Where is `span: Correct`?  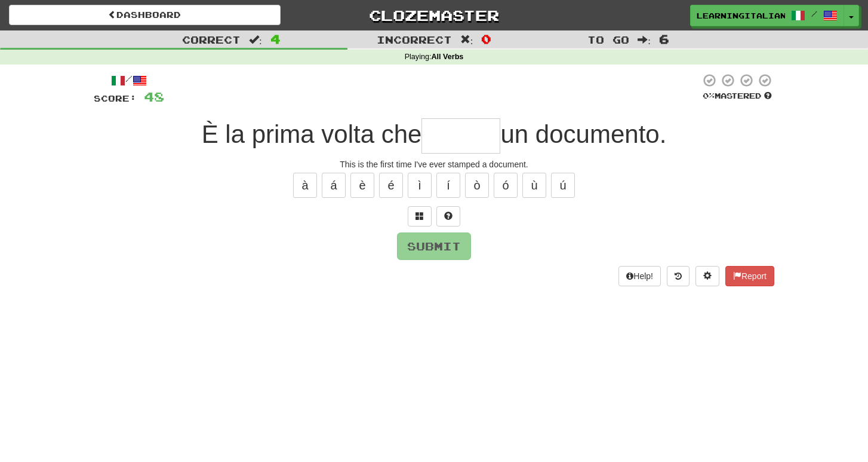 span: Correct is located at coordinates (211, 40).